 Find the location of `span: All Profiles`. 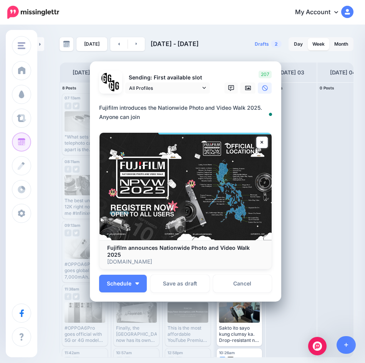

span: All Profiles is located at coordinates (165, 88).